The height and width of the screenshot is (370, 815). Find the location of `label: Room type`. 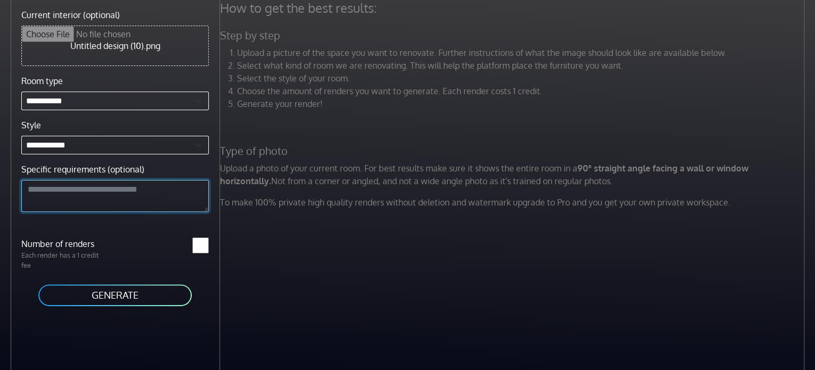

label: Room type is located at coordinates (42, 81).